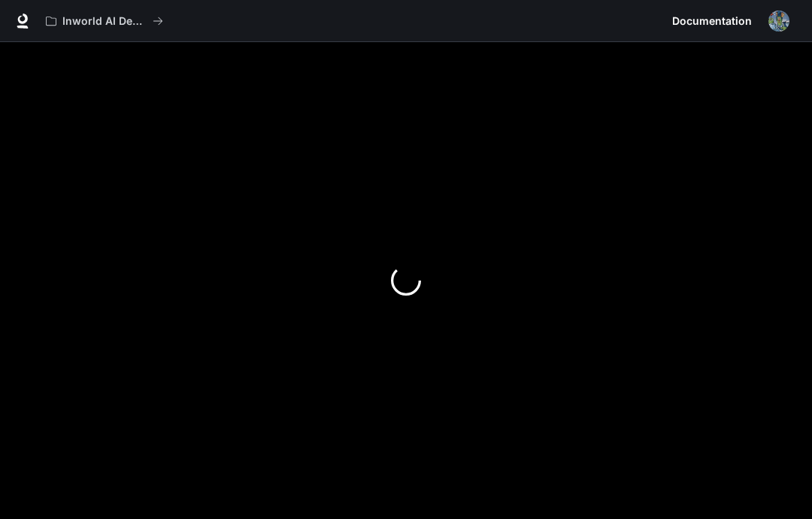 This screenshot has height=519, width=812. I want to click on span: Documentation, so click(712, 21).